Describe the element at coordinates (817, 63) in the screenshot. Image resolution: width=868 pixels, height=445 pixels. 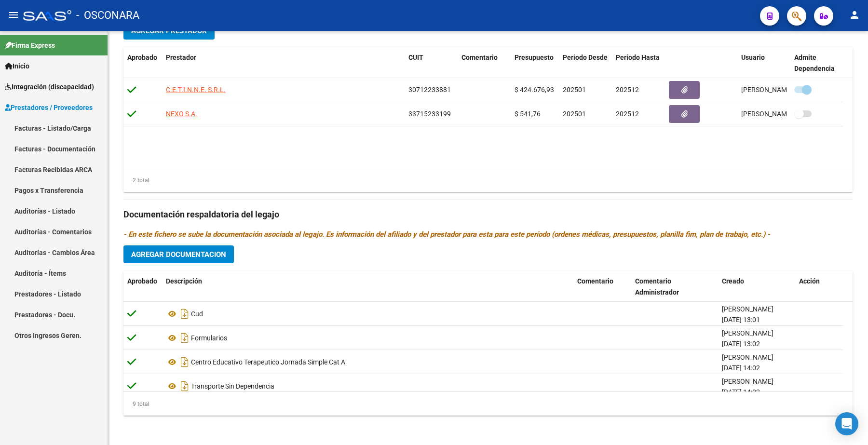
I see `datatable-header-cell: Admite Dependencia` at that location.